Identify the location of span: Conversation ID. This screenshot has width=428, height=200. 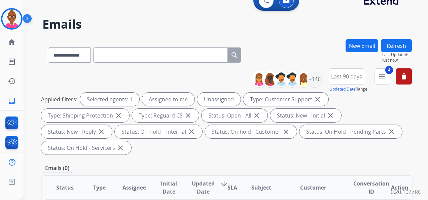
(371, 188).